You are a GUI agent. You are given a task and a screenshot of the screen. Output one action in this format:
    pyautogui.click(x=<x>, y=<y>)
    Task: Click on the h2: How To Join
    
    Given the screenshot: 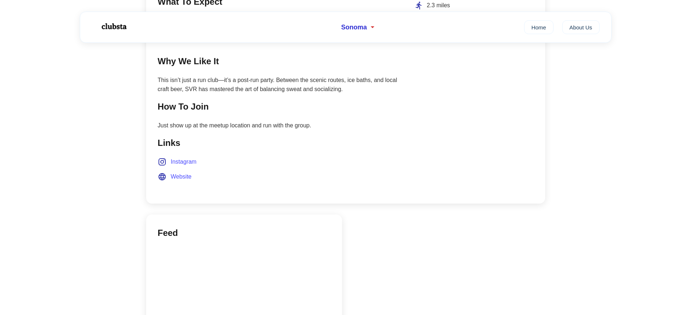 What is the action you would take?
    pyautogui.click(x=278, y=107)
    